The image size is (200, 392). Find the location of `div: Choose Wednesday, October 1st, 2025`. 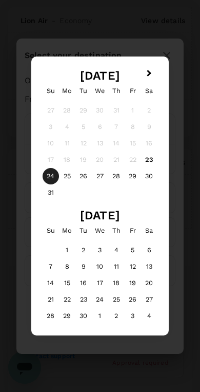

div: Choose Wednesday, October 1st, 2025 is located at coordinates (100, 316).